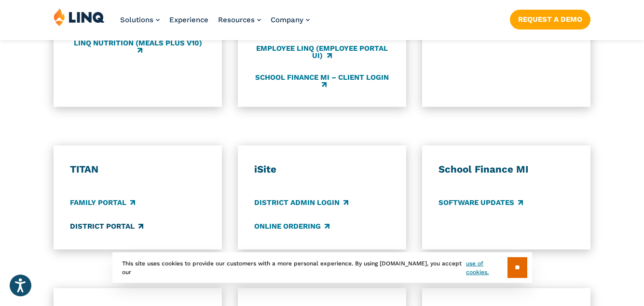  Describe the element at coordinates (292, 227) in the screenshot. I see `a: Online Ordering` at that location.